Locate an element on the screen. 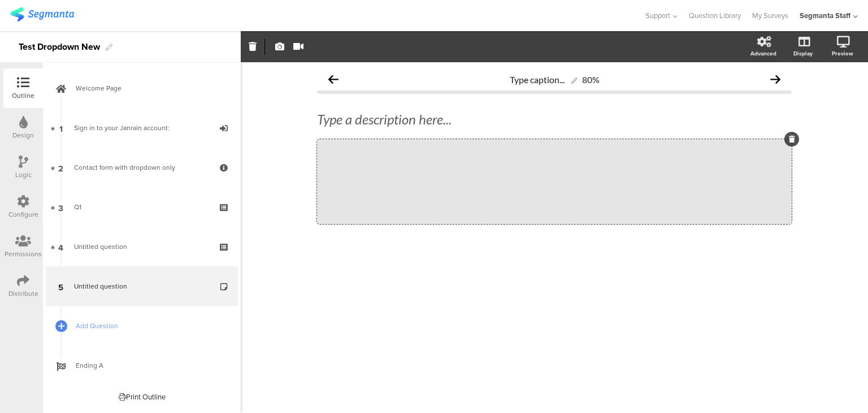 Image resolution: width=868 pixels, height=413 pixels. div: Type a description here... is located at coordinates (555, 119).